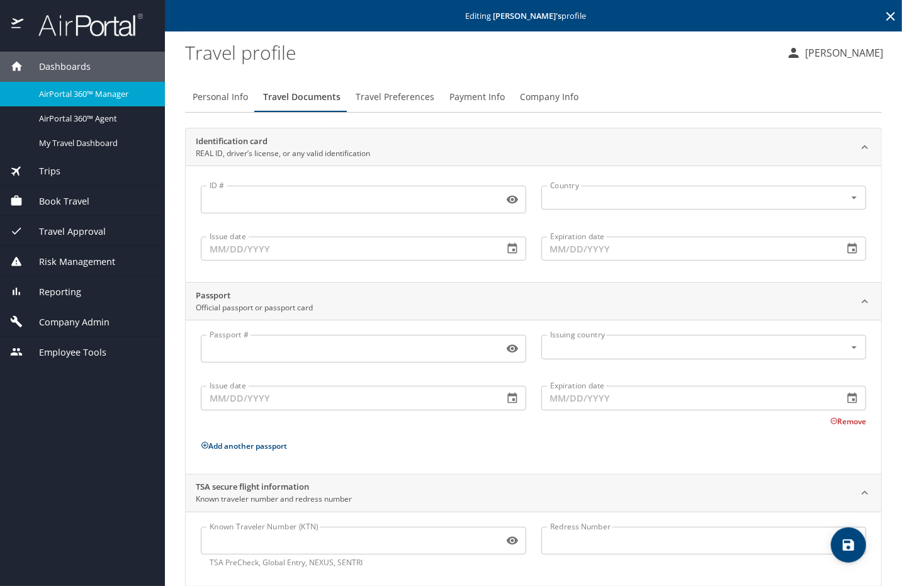  What do you see at coordinates (66, 322) in the screenshot?
I see `span: Company Admin` at bounding box center [66, 322].